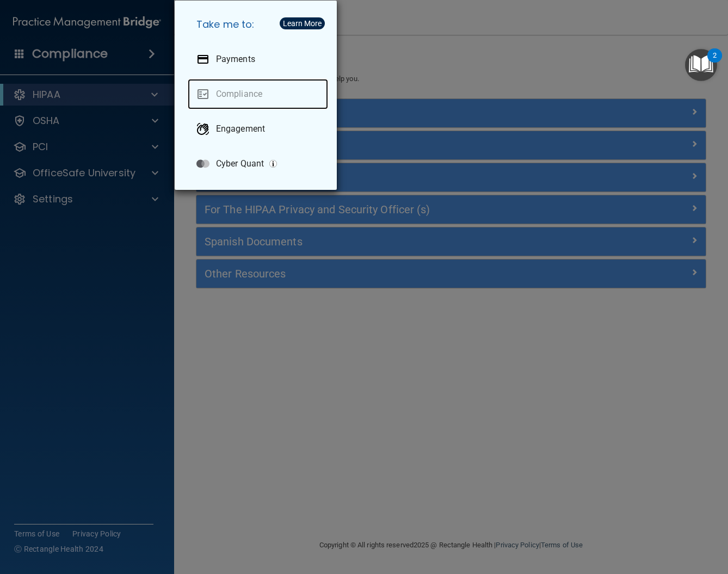  I want to click on p: Engagement, so click(240, 129).